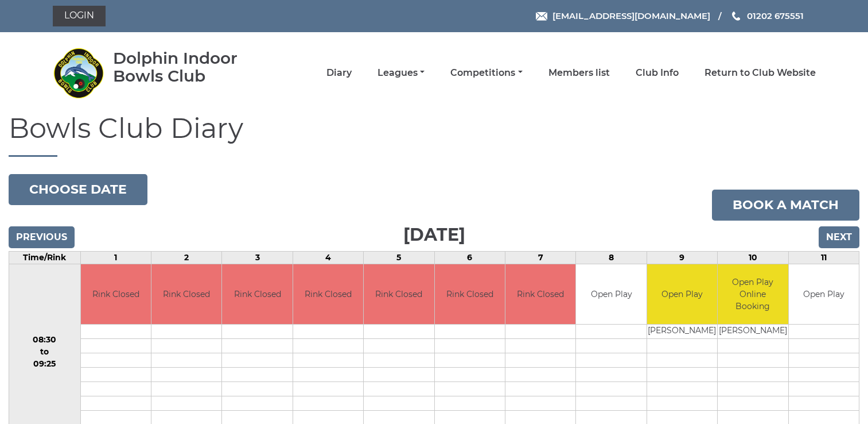  I want to click on td: 3, so click(257, 257).